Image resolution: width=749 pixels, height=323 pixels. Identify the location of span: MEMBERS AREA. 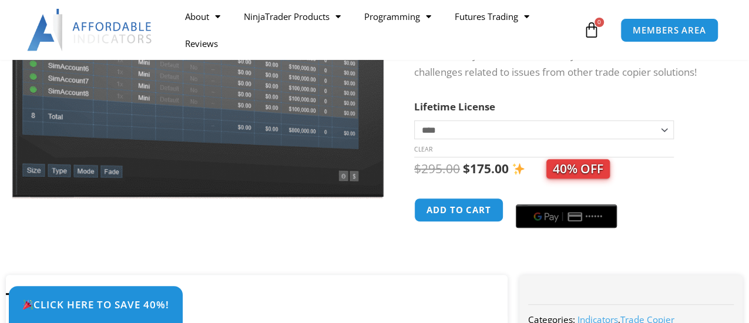
(669, 30).